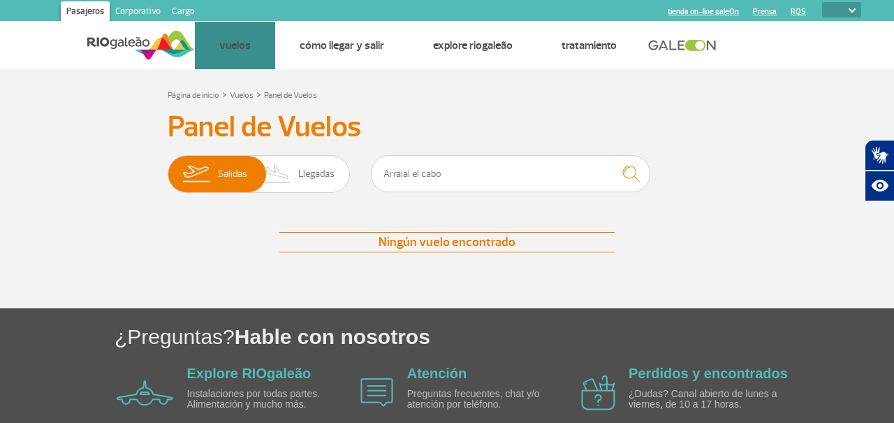  I want to click on h3: Panel de Vuelos, so click(447, 127).